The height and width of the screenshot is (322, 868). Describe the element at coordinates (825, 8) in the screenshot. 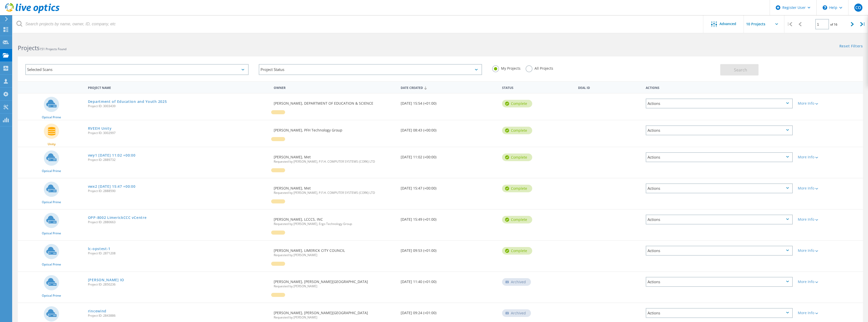

I see `svg: \n` at that location.